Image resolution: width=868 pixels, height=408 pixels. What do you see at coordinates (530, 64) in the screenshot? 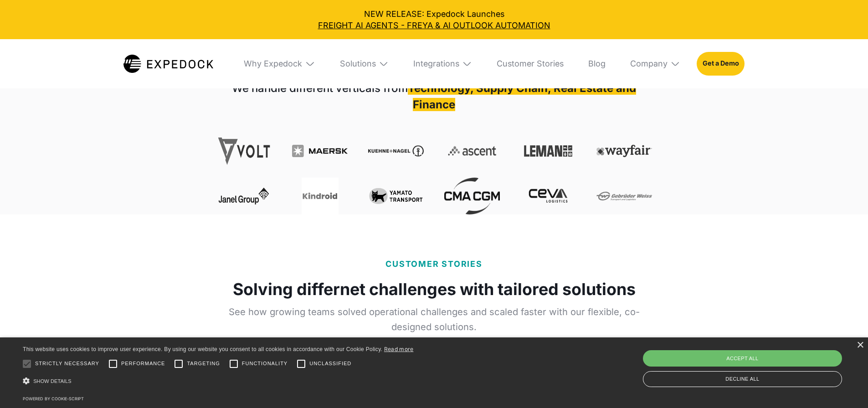
I see `a: Customer Stories` at bounding box center [530, 64].